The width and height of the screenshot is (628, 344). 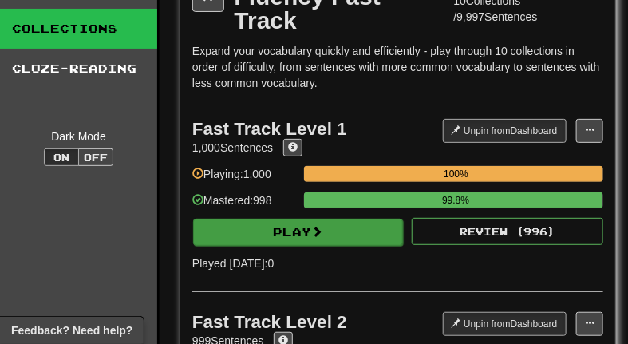 I want to click on div: 1,000 Sentences, so click(x=232, y=148).